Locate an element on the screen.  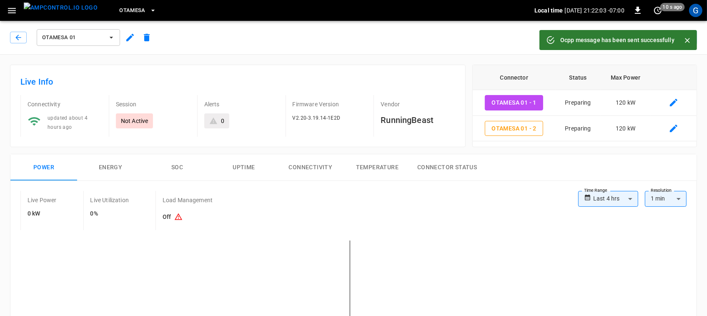
h6: Live Info is located at coordinates (238, 82).